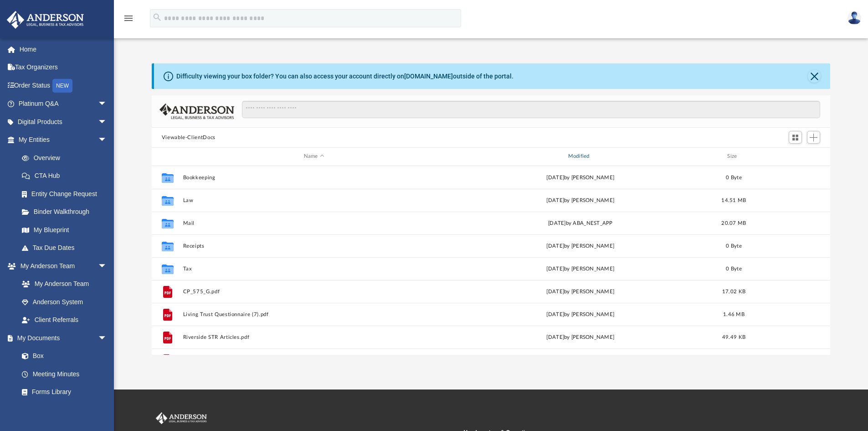 This screenshot has width=868, height=431. Describe the element at coordinates (64, 374) in the screenshot. I see `a: Meeting Minutes` at that location.